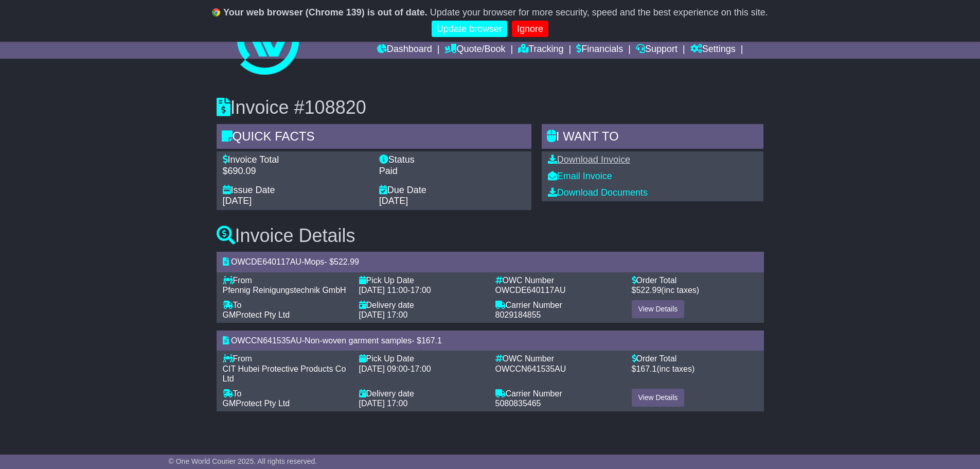 The image size is (980, 469). I want to click on div: Issue Date, so click(296, 190).